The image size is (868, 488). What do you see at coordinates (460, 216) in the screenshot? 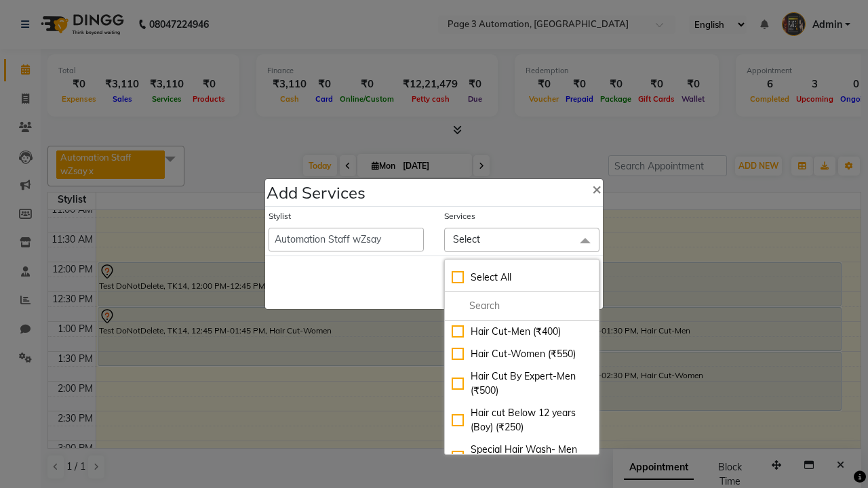
I see `label: Services` at bounding box center [460, 216].